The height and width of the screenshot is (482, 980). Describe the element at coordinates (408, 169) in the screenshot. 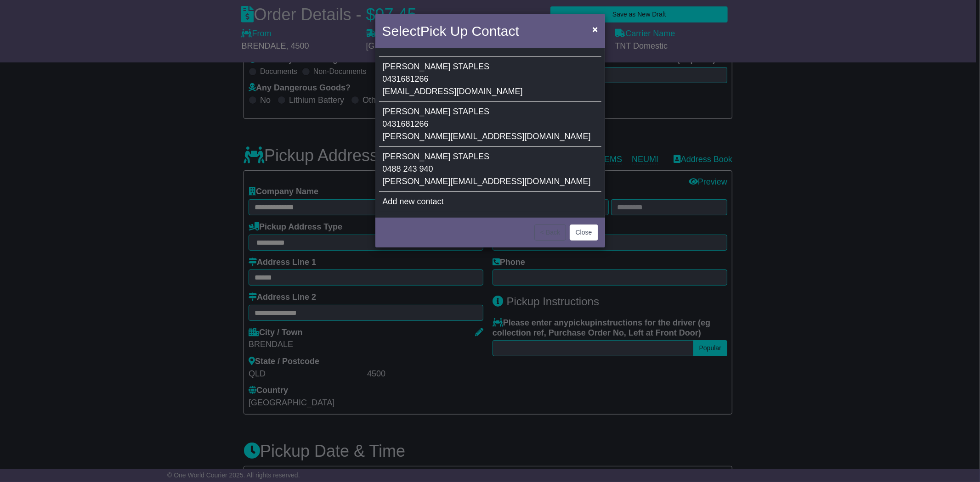

I see `span: 0488 243 940` at that location.